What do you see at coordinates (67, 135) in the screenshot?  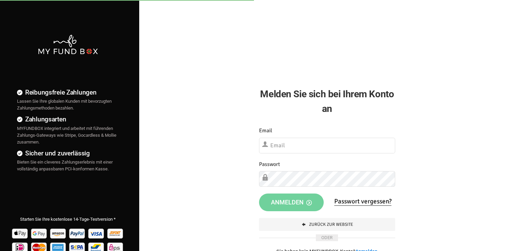 I see `span: MYFUNDBOX integriert und arbeitet mit führenden Zahlungs-Gateways wie Stripe, Gocardless & Mollie...` at bounding box center [67, 135].